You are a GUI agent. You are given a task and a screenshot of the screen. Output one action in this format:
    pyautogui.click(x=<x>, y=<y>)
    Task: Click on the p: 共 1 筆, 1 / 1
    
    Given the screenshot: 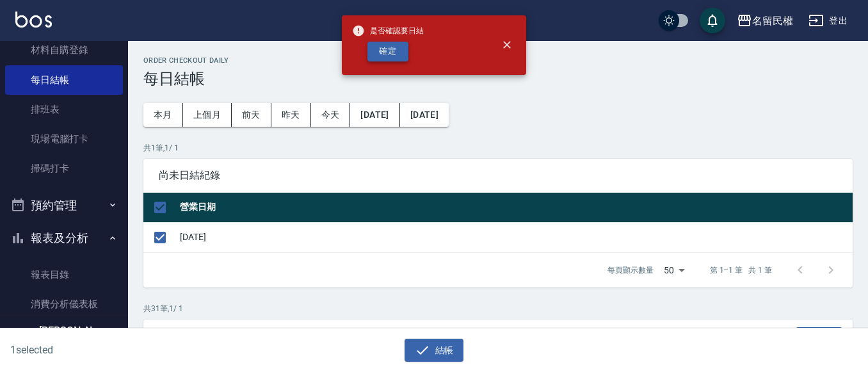 What is the action you would take?
    pyautogui.click(x=498, y=148)
    